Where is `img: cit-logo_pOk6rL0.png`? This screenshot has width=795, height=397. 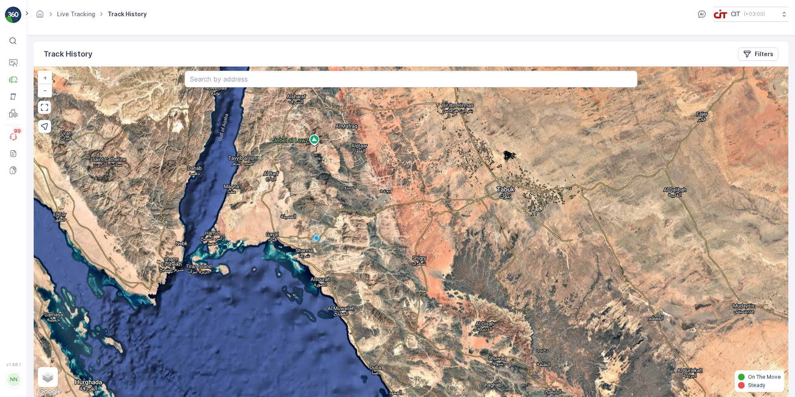 img: cit-logo_pOk6rL0.png is located at coordinates (721, 14).